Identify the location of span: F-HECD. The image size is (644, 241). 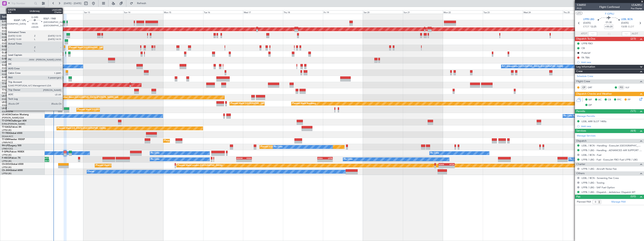
(6, 158).